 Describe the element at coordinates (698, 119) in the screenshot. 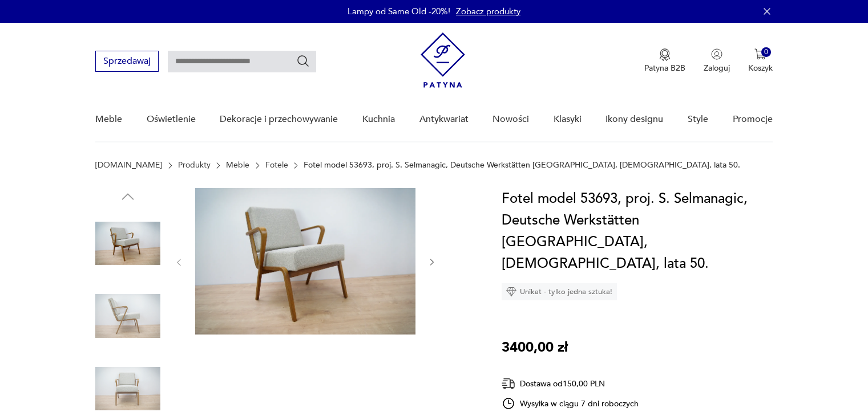

I see `a: Style` at that location.